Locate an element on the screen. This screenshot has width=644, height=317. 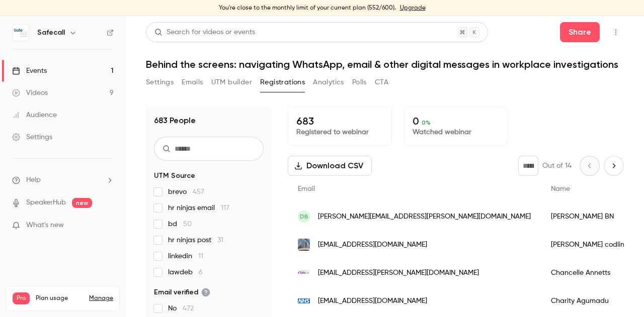
img: Safecall is located at coordinates (21, 33).